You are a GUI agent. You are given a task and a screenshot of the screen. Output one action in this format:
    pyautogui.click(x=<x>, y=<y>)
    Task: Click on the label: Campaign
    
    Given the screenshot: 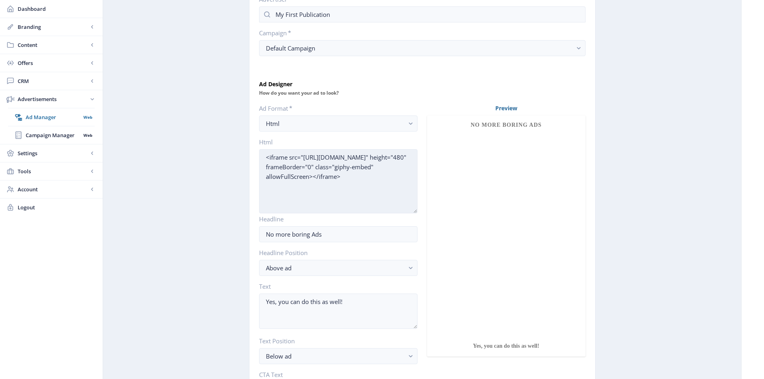 What is the action you would take?
    pyautogui.click(x=419, y=33)
    